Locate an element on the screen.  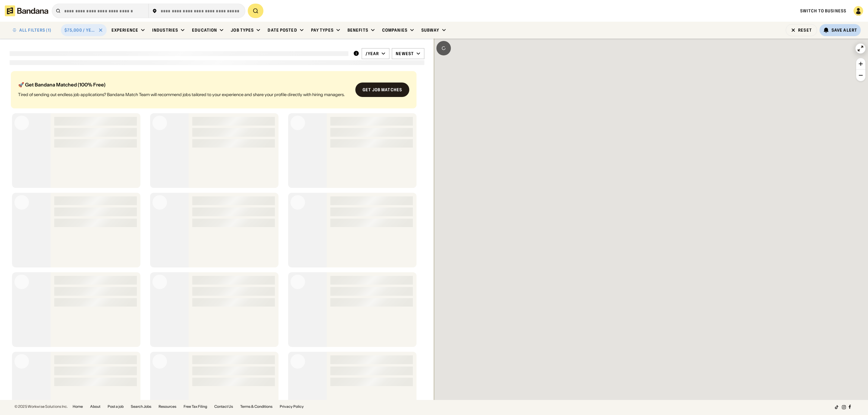
a: Search Jobs is located at coordinates (141, 407).